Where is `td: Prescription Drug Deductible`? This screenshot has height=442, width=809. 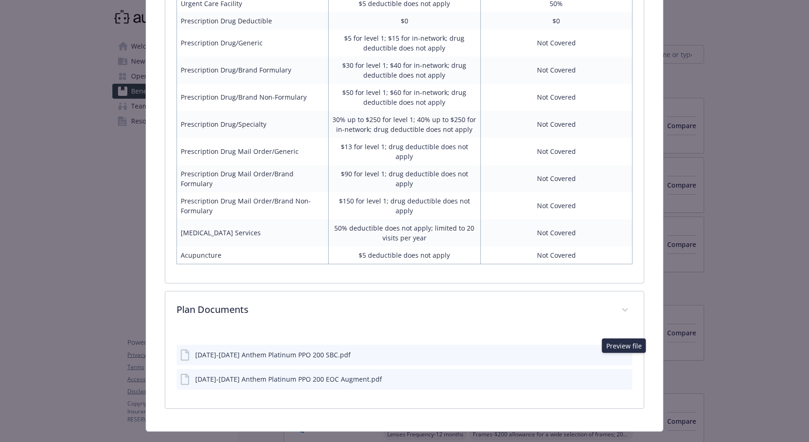
td: Prescription Drug Deductible is located at coordinates (253, 21).